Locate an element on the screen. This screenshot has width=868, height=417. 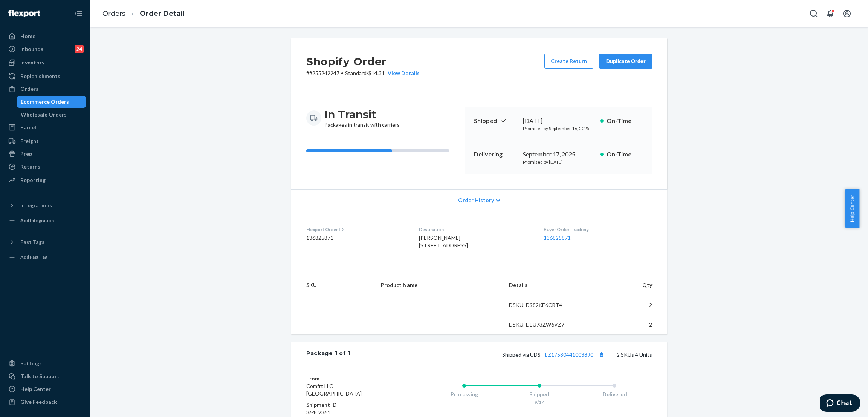
div: 2 SKUs 4 Units is located at coordinates (501, 355).